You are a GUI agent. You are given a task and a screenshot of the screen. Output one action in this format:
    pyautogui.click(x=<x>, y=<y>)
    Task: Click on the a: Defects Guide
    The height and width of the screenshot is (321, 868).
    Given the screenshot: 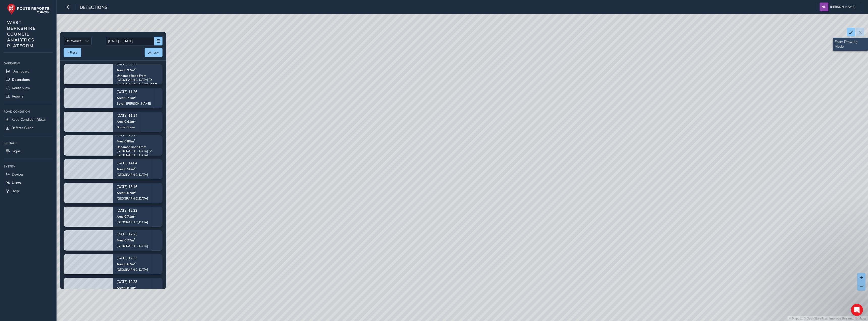 What is the action you would take?
    pyautogui.click(x=28, y=128)
    